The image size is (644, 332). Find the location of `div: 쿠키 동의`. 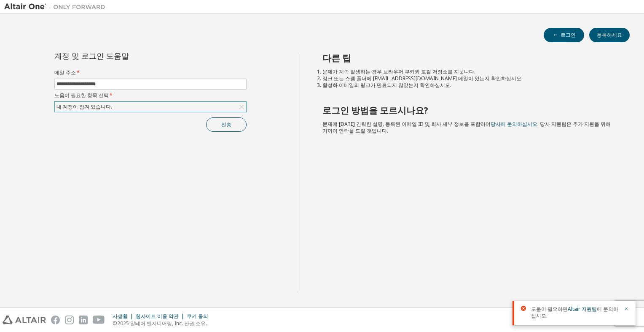

div: 쿠키 동의 is located at coordinates (200, 316).